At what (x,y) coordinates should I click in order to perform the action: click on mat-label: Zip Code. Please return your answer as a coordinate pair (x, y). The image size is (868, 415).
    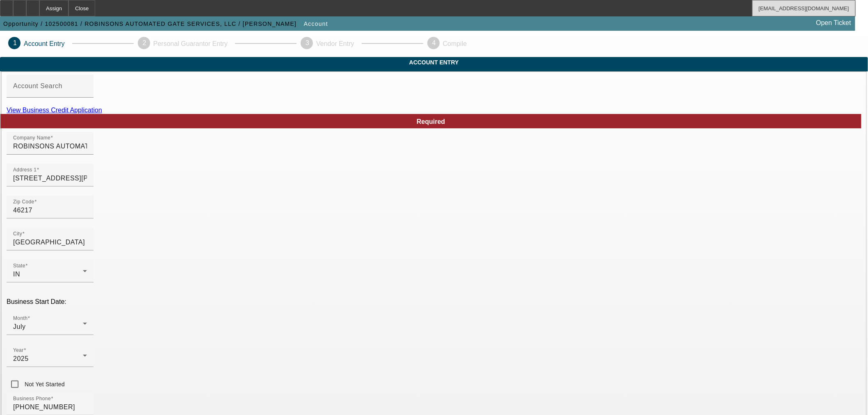
    Looking at the image, I should click on (24, 201).